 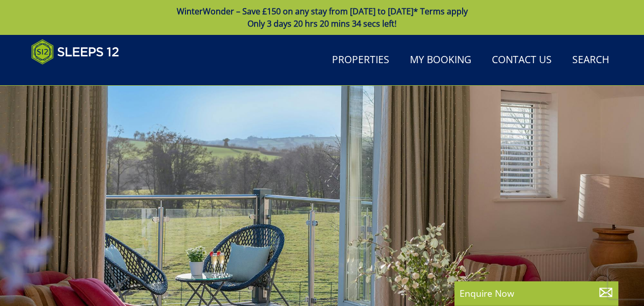 What do you see at coordinates (537, 293) in the screenshot?
I see `p: Enquire Now` at bounding box center [537, 293].